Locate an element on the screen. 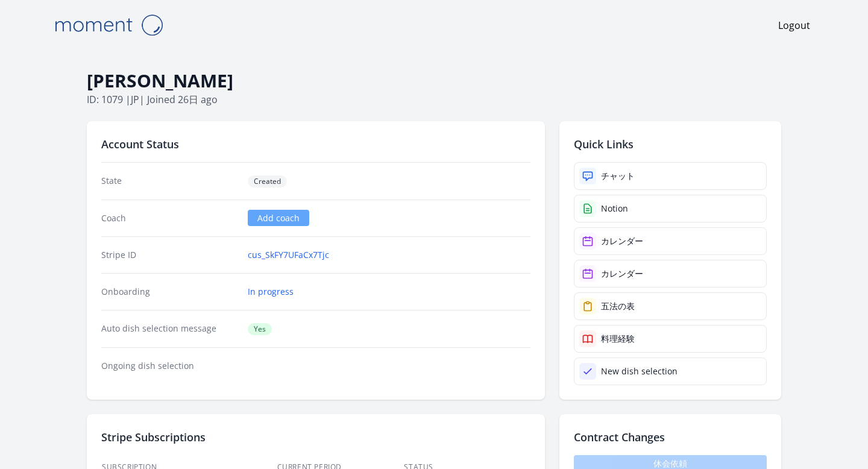 This screenshot has width=868, height=469. h2: Stripe Subscriptions is located at coordinates (316, 438).